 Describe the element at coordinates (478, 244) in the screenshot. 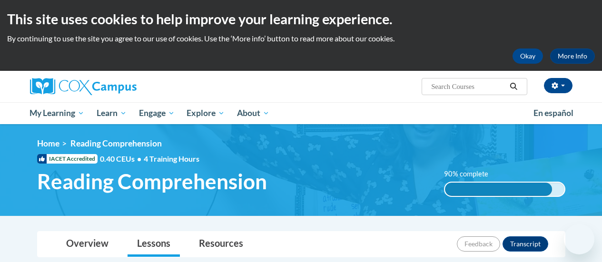

I see `button: Feedback` at that location.